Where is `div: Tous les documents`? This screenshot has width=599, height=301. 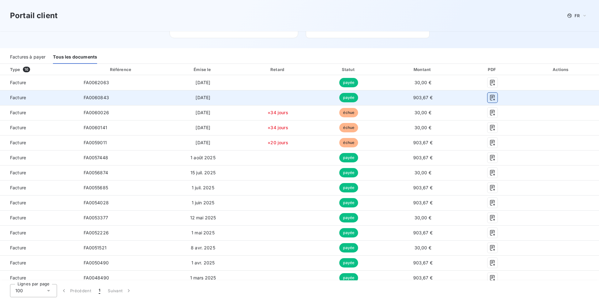
div: Tous les documents is located at coordinates (75, 57).